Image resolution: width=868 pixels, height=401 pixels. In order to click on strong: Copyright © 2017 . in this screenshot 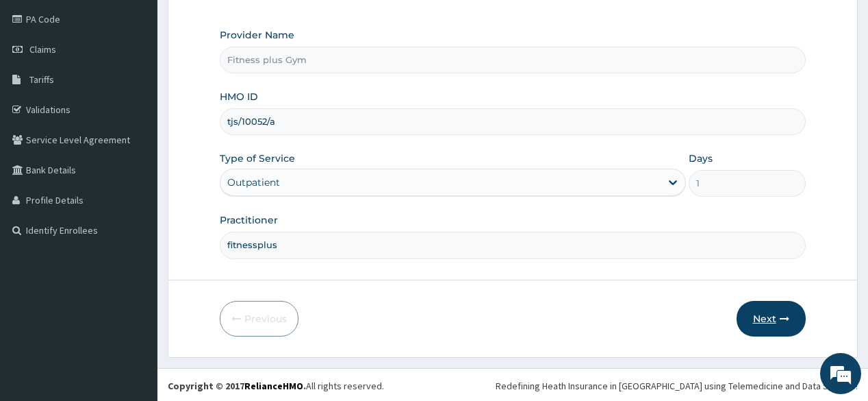, I will do `click(237, 385)`.